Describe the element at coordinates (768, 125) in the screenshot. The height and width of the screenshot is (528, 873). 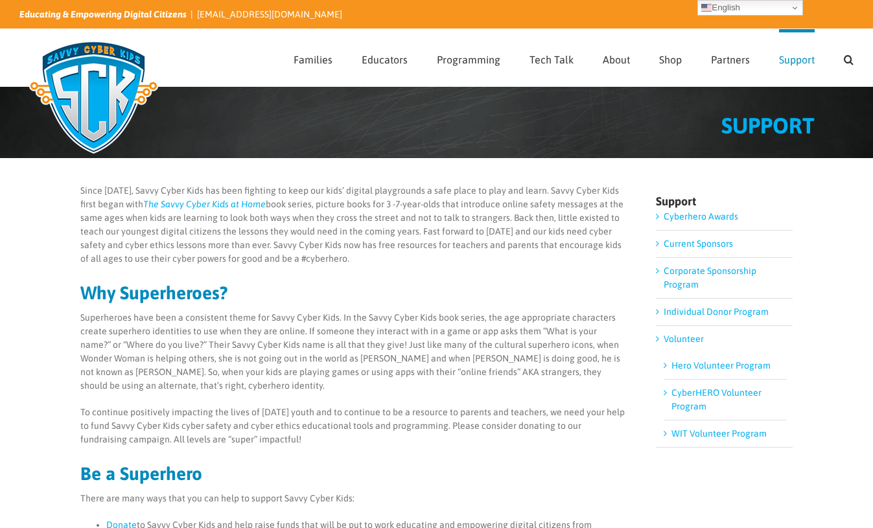
I see `span: SUPPORT` at that location.